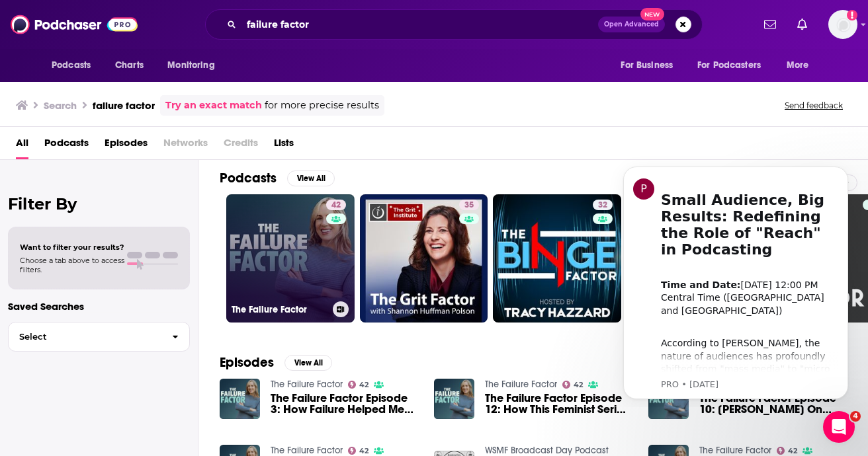  What do you see at coordinates (855, 416) in the screenshot?
I see `span: 4` at bounding box center [855, 416].